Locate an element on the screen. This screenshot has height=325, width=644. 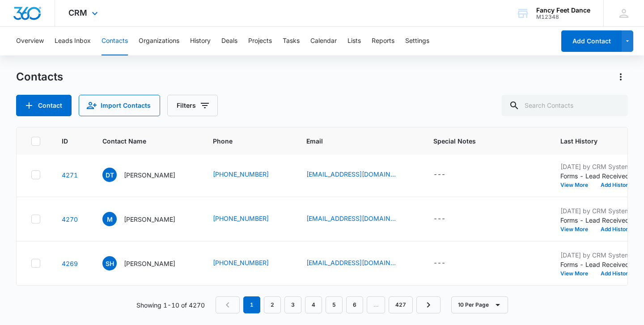
a: Navigate to contact details page for Matt is located at coordinates (70, 219).